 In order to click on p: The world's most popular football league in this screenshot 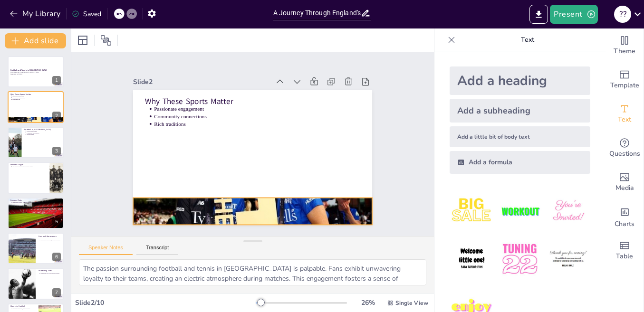, I will do `click(29, 167)`.